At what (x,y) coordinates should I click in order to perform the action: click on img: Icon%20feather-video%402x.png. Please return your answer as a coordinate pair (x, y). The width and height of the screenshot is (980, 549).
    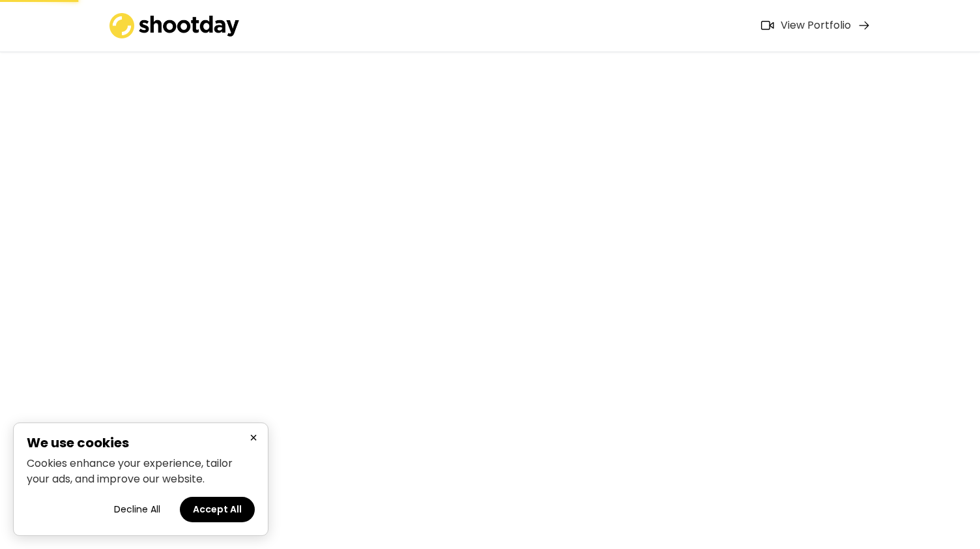
    Looking at the image, I should click on (767, 25).